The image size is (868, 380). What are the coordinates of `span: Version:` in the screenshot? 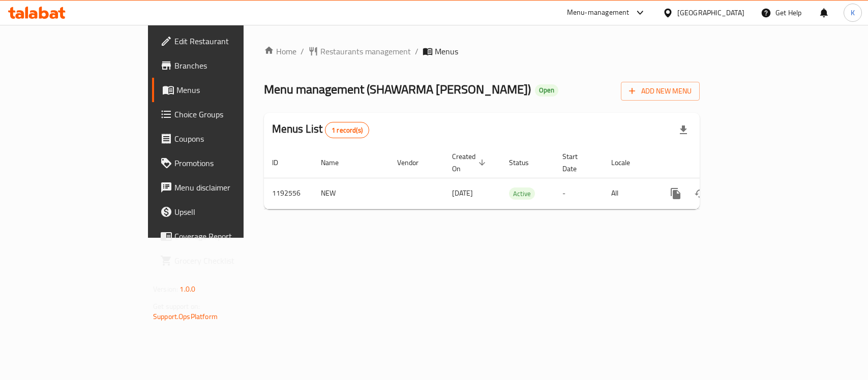 It's located at (165, 289).